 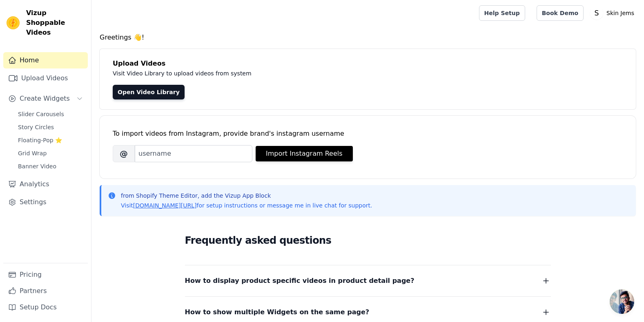 I want to click on button: How to show multiple Widgets on the same page?, so click(x=368, y=313).